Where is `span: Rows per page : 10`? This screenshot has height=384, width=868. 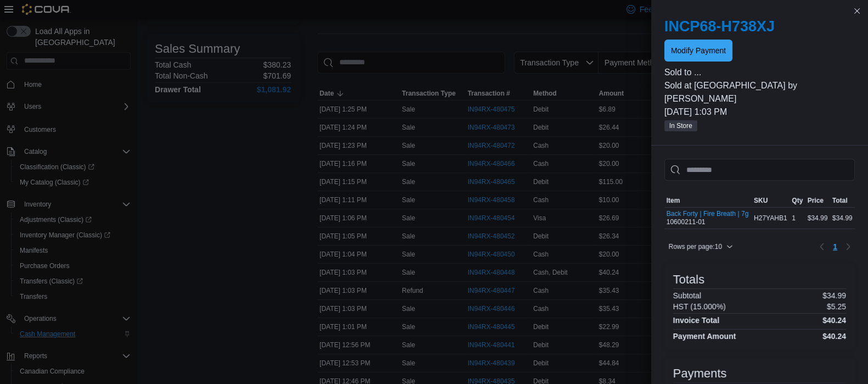
span: Rows per page : 10 is located at coordinates (695, 247).